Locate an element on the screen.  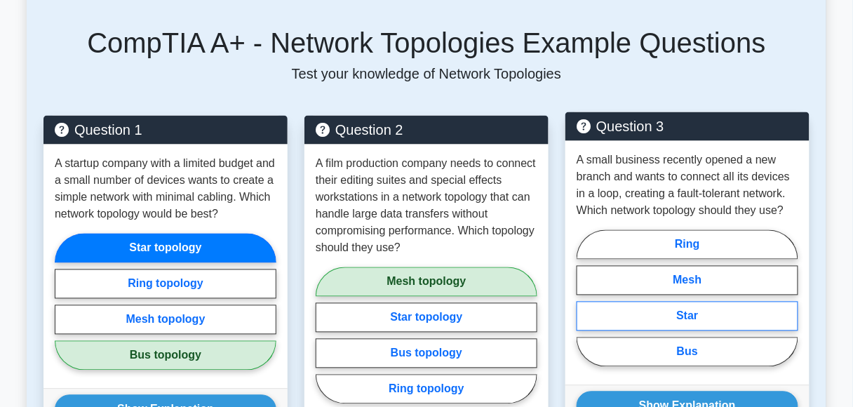
label: Star is located at coordinates (688, 316).